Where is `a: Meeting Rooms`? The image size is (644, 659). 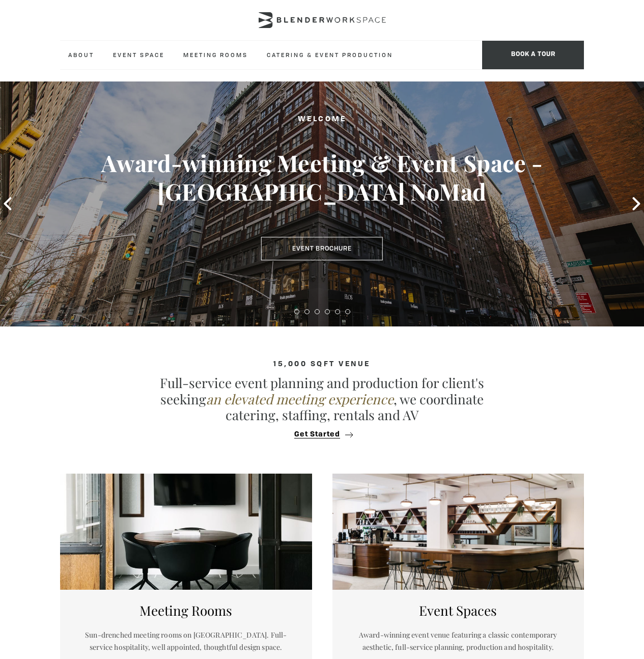
a: Meeting Rooms is located at coordinates (215, 55).